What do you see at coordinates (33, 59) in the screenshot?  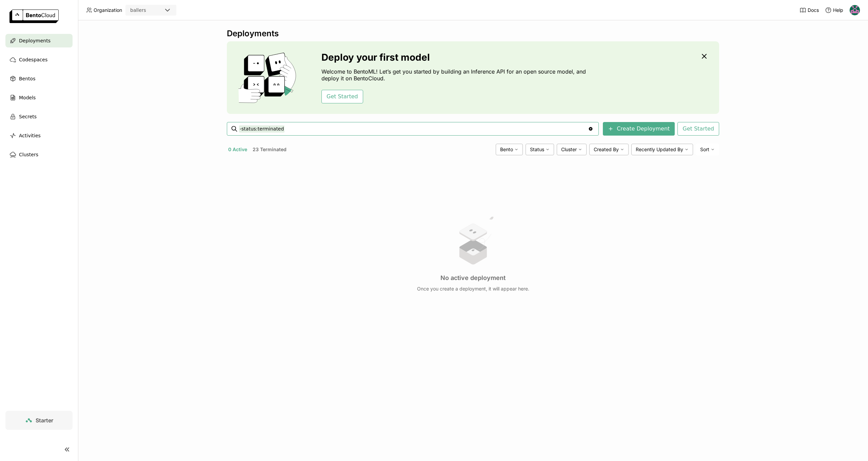 I see `span: Codespaces` at bounding box center [33, 59].